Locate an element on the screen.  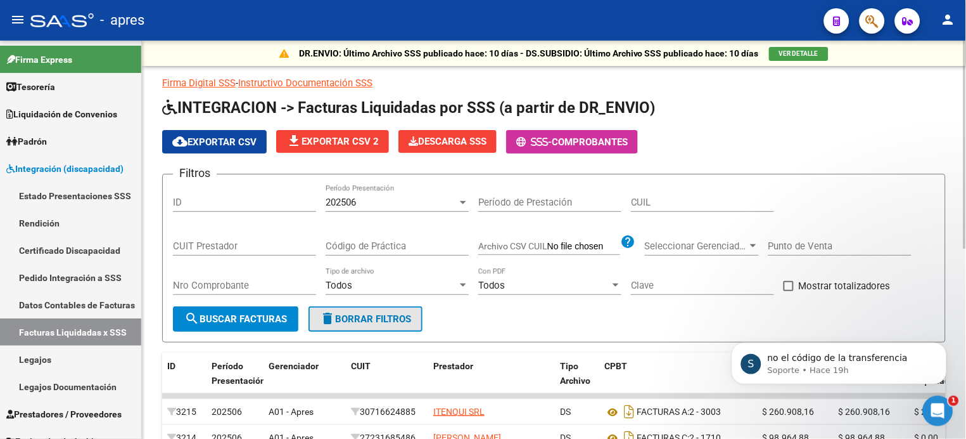
mat-icon: cloud_download is located at coordinates (180, 141).